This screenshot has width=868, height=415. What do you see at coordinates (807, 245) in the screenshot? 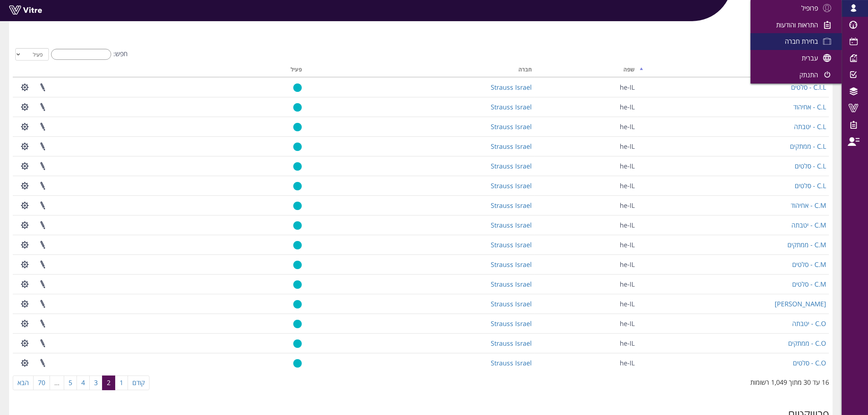
I see `a: C.M - ממתקים` at bounding box center [807, 245].